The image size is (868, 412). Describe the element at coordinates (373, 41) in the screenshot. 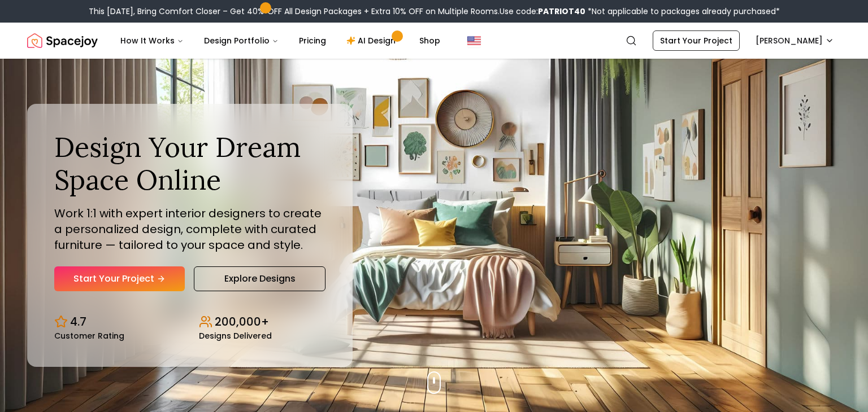

I see `a: AI Design` at that location.